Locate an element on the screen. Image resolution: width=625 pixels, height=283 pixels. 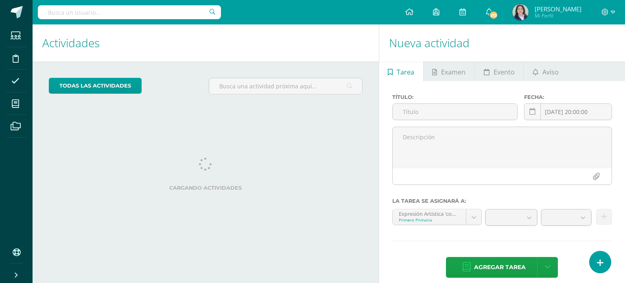
div: Primero Primaria is located at coordinates (429, 220).